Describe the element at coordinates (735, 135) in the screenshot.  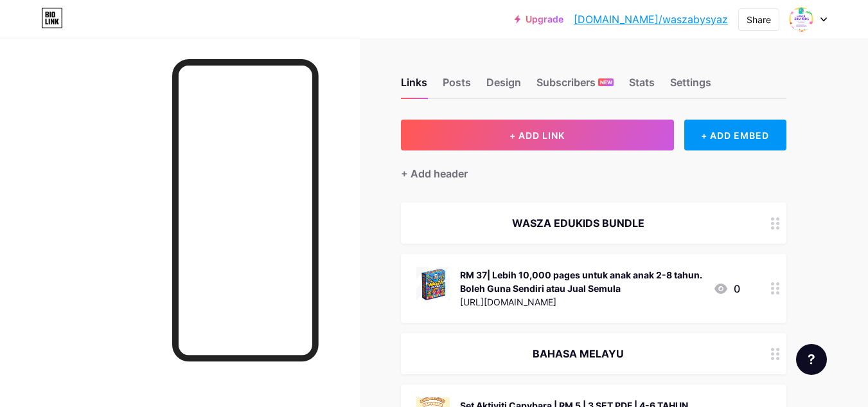
I see `div: + ADD EMBED` at that location.